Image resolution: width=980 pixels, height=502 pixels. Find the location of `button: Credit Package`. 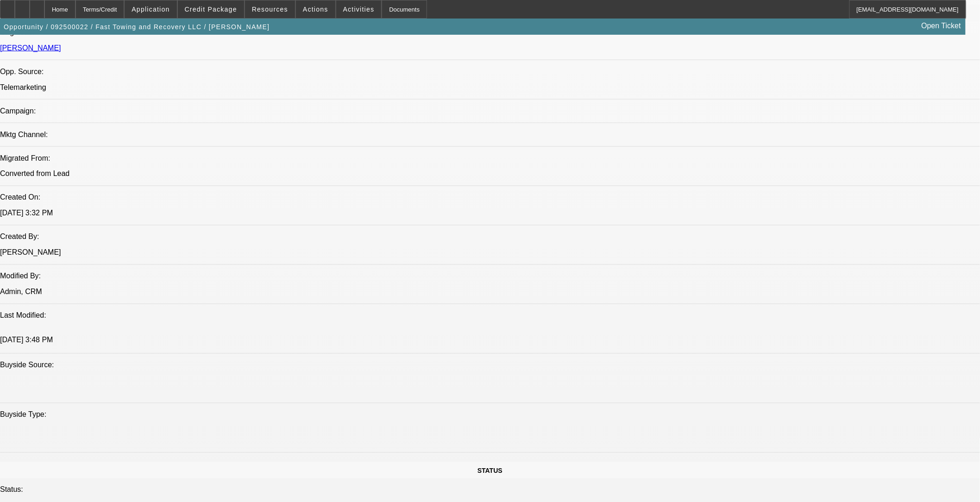

button: Credit Package is located at coordinates (211, 9).